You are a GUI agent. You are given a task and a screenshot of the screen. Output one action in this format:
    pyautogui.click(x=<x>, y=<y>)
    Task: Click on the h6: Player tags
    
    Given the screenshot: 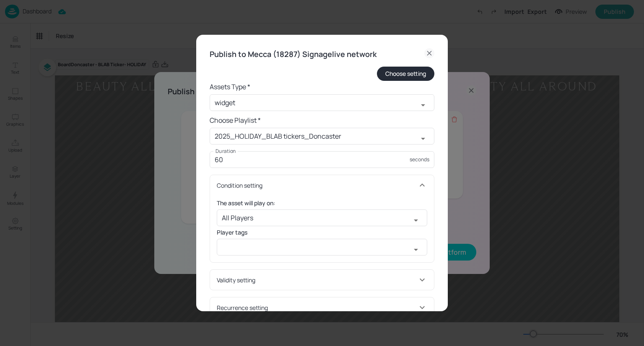 What is the action you would take?
    pyautogui.click(x=322, y=232)
    